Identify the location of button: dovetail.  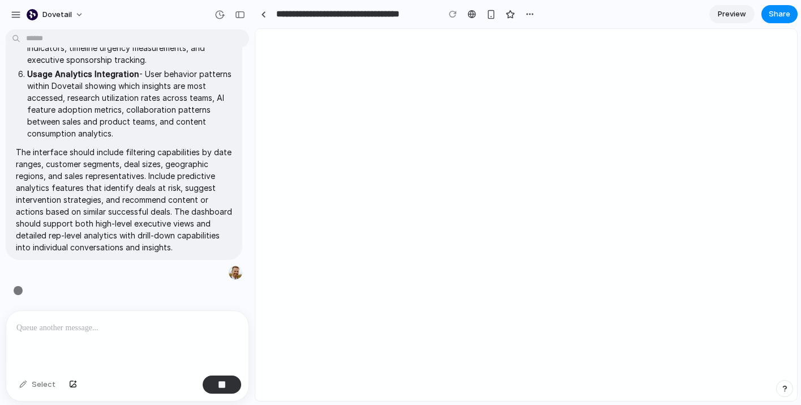
(55, 15).